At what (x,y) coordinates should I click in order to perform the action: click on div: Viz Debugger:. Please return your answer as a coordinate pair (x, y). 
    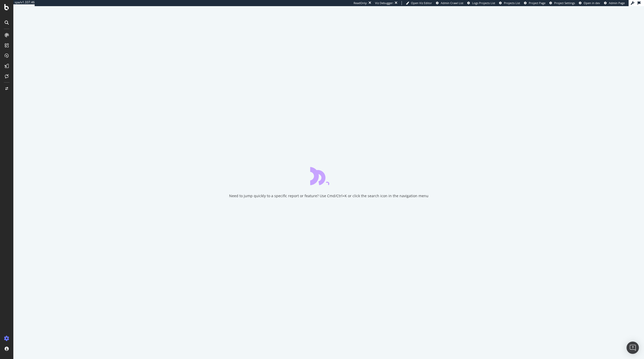
    Looking at the image, I should click on (384, 3).